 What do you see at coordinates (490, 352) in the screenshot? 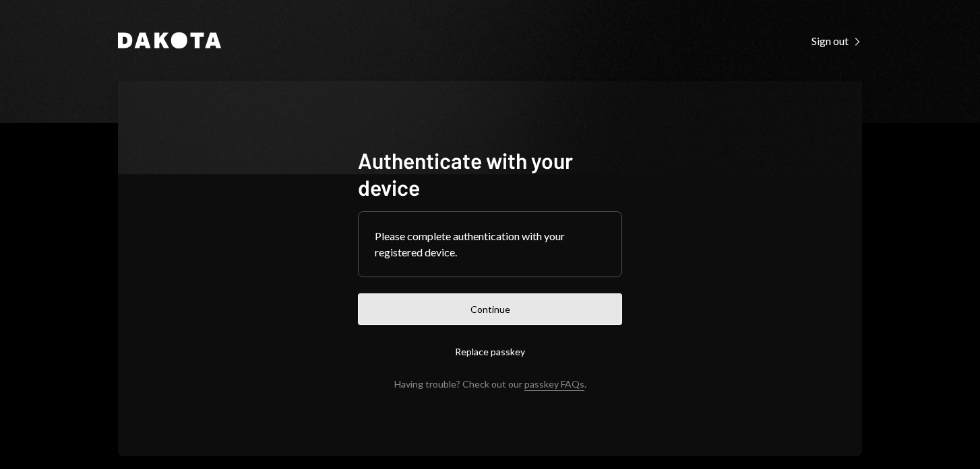
I see `button: Replace passkey` at bounding box center [490, 352].